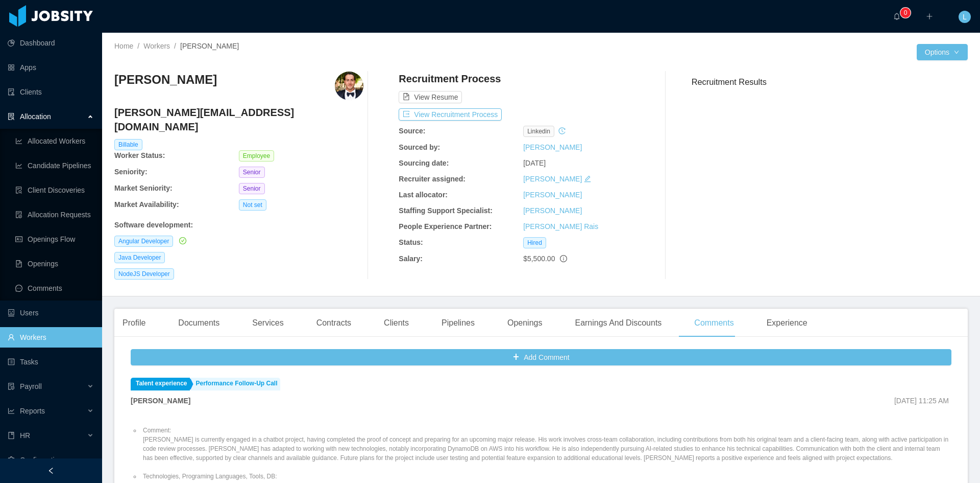  I want to click on span: Hired, so click(534, 243).